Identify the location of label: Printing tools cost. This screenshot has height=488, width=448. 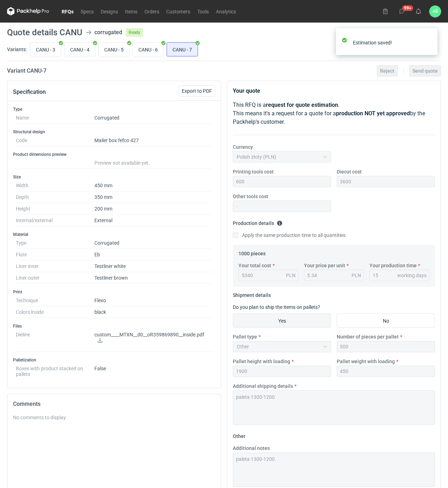
(253, 171).